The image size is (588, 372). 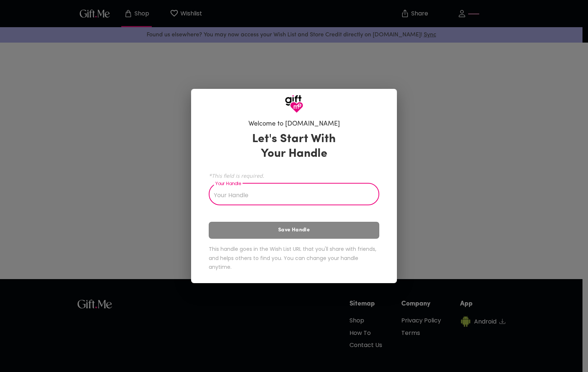 What do you see at coordinates (294, 104) in the screenshot?
I see `img: GiftMe Logo` at bounding box center [294, 104].